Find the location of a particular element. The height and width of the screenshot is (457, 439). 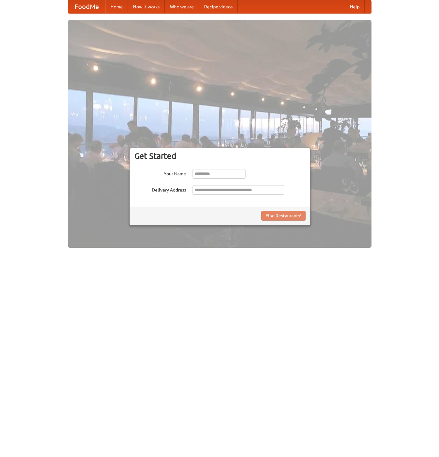

a: FoodMe is located at coordinates (86, 7).